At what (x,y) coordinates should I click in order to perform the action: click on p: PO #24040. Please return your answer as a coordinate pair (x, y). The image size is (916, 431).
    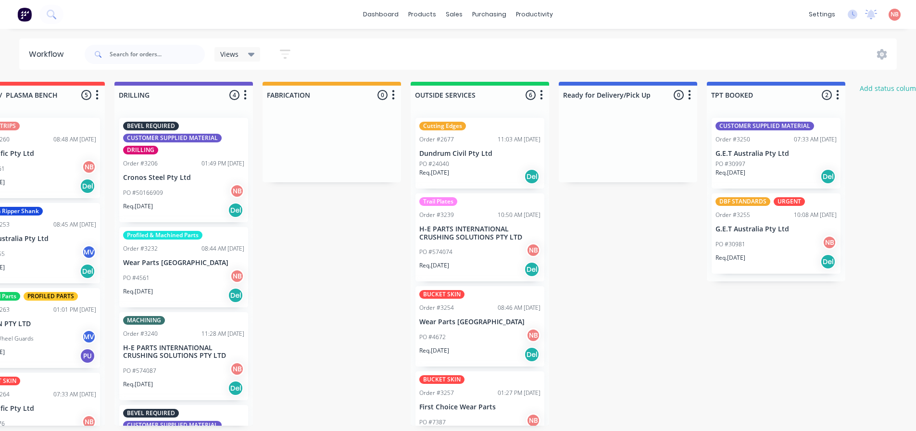
    Looking at the image, I should click on (434, 164).